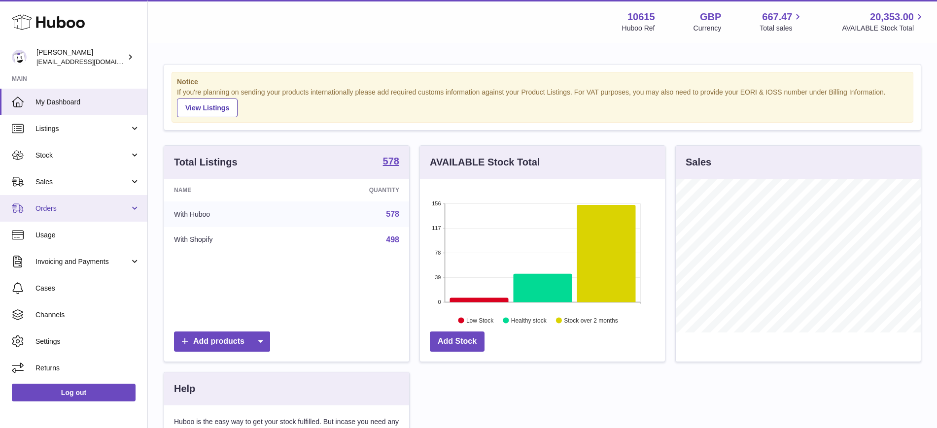  What do you see at coordinates (883, 22) in the screenshot?
I see `a: 20,353.00 AVAILABLE Stock Total` at bounding box center [883, 22].